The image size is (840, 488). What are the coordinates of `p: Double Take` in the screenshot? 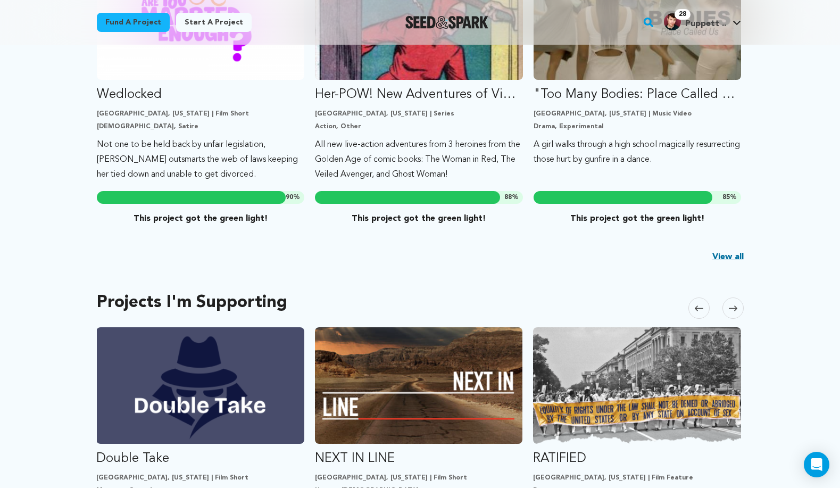 It's located at (200, 458).